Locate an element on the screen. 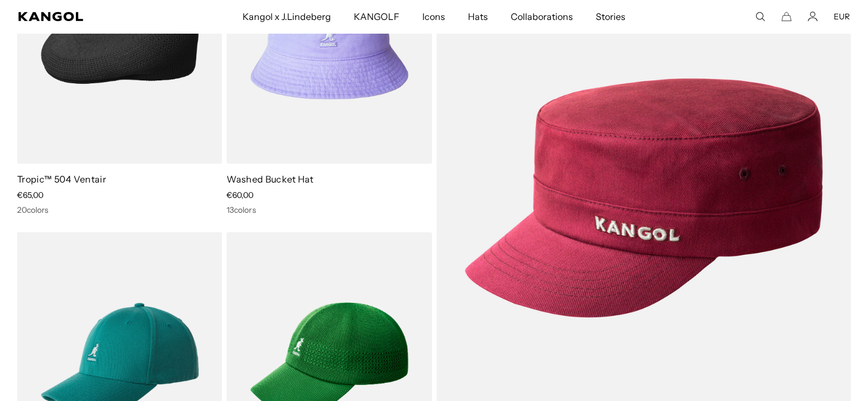  a: Account is located at coordinates (813, 16).